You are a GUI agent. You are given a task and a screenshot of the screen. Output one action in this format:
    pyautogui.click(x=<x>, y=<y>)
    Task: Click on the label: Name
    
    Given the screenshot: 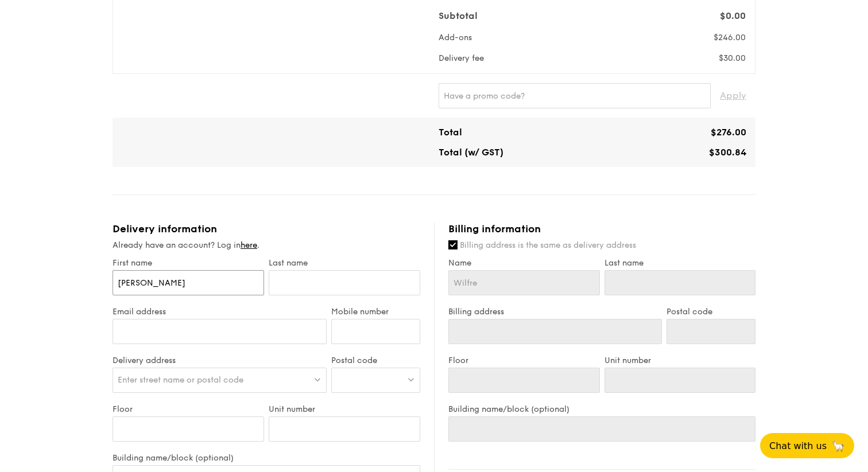 What is the action you would take?
    pyautogui.click(x=524, y=263)
    